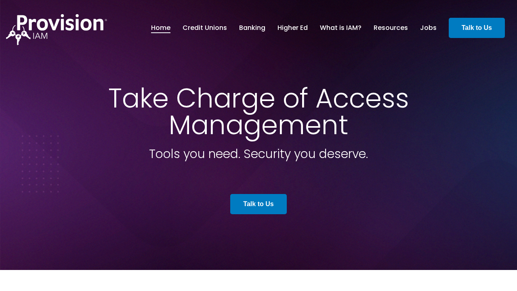 Image resolution: width=517 pixels, height=291 pixels. What do you see at coordinates (252, 28) in the screenshot?
I see `a: Banking` at bounding box center [252, 28].